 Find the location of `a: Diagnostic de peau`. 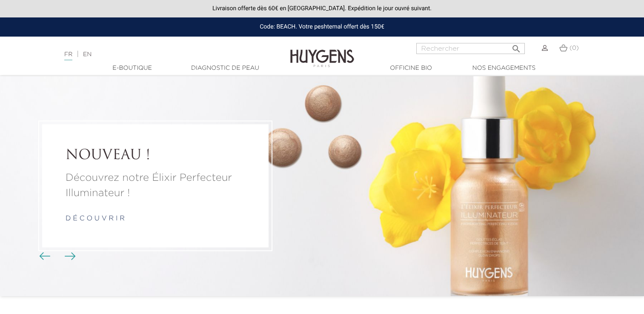

a: Diagnostic de peau is located at coordinates (226, 68).